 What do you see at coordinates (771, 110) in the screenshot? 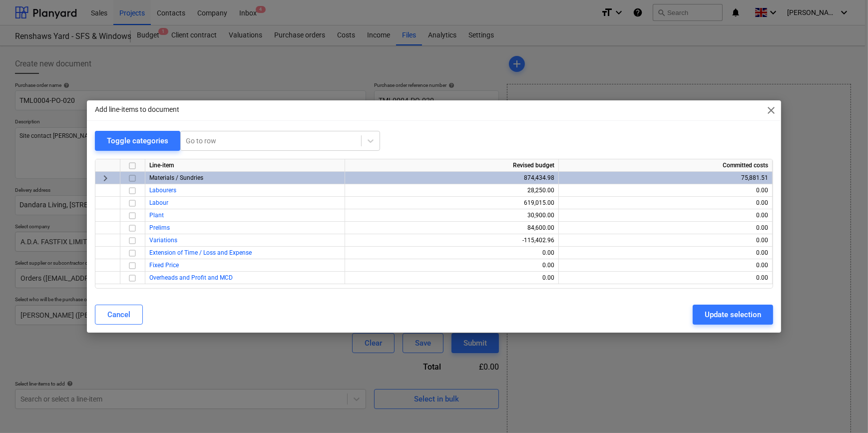
I see `span: close` at bounding box center [771, 110].